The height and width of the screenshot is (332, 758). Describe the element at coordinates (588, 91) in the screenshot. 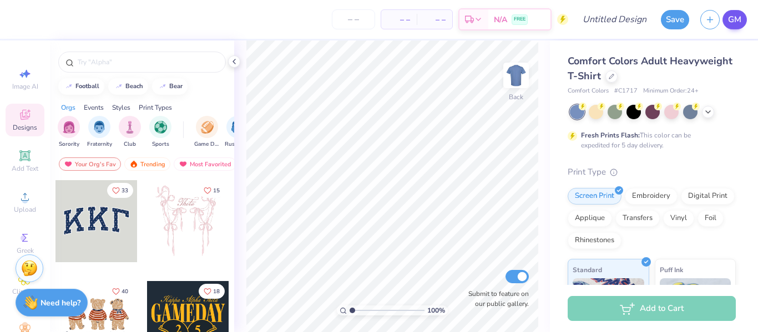

I see `span: Comfort Colors` at that location.